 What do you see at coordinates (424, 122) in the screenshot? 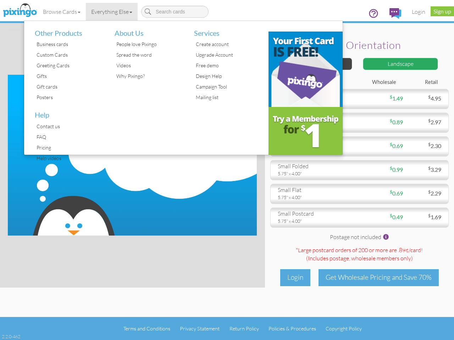
I see `div: 2.97` at bounding box center [424, 122].